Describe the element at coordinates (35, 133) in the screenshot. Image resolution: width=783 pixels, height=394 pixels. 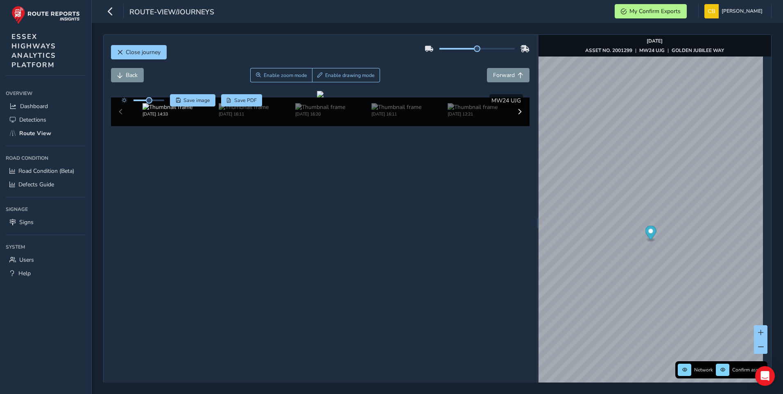
I see `span: Route View` at that location.